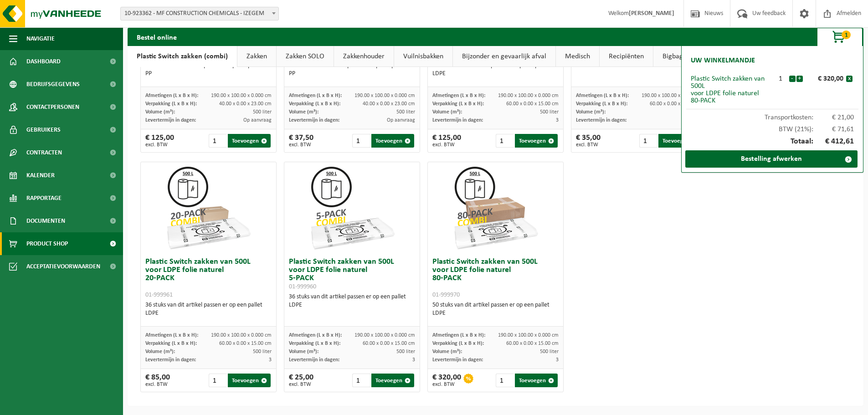 The height and width of the screenshot is (415, 868). I want to click on div: 36 stuks van dit artikel passen er op een pallet, so click(352, 301).